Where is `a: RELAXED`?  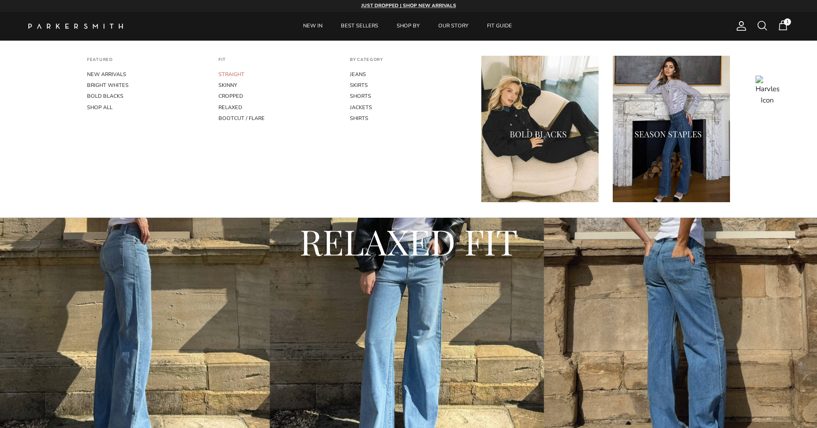 a: RELAXED is located at coordinates (277, 107).